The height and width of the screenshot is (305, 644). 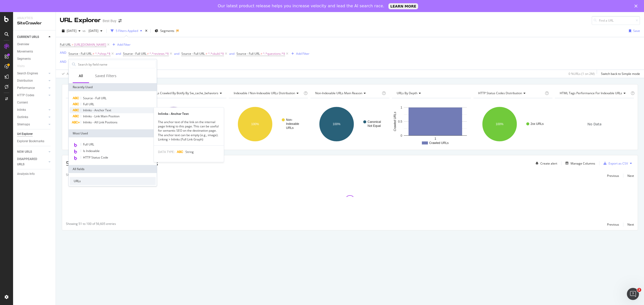 What do you see at coordinates (292, 124) in the screenshot?
I see `text: Indexable` at bounding box center [292, 124].